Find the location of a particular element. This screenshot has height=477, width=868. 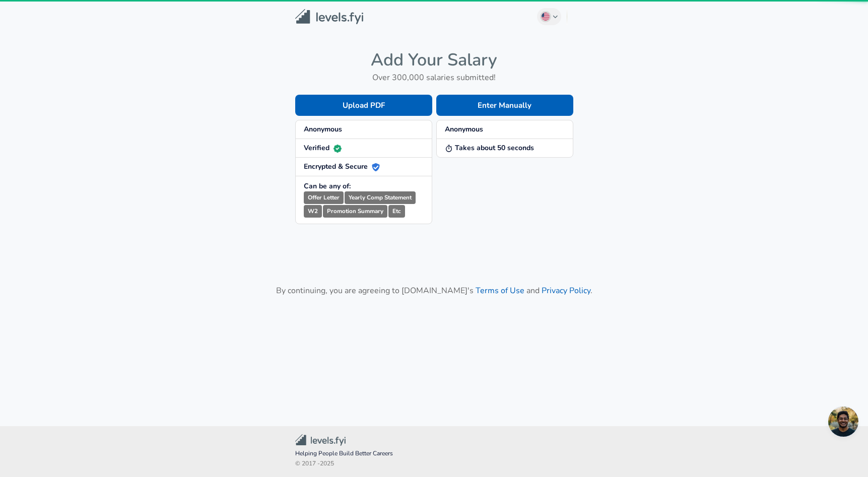

a: Privacy Policy is located at coordinates (566, 290).